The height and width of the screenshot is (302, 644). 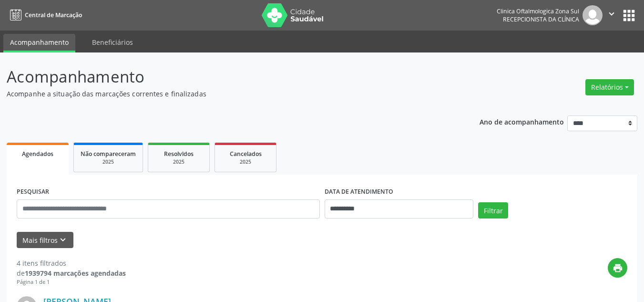 I want to click on div: de, so click(x=71, y=272).